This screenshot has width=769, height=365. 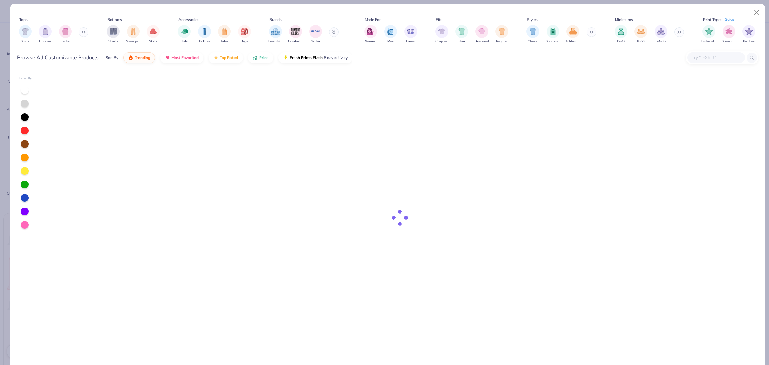 I want to click on div: Styles, so click(x=532, y=20).